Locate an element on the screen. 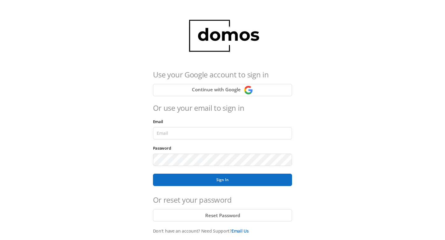 The width and height of the screenshot is (445, 240). h4: Use your Google account to sign in is located at coordinates (222, 75).